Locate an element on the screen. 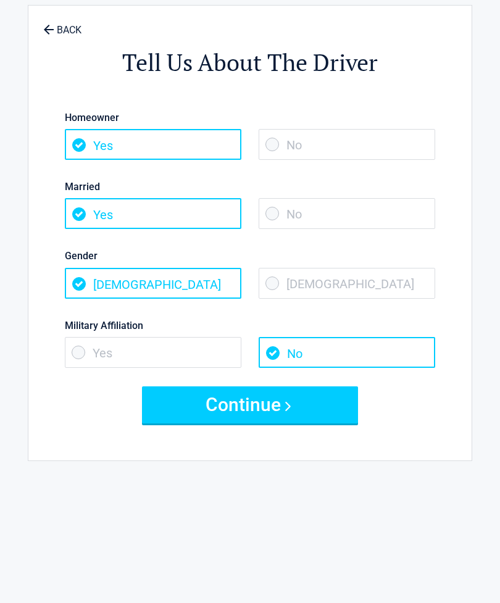 The image size is (500, 603). label: Gender is located at coordinates (250, 256).